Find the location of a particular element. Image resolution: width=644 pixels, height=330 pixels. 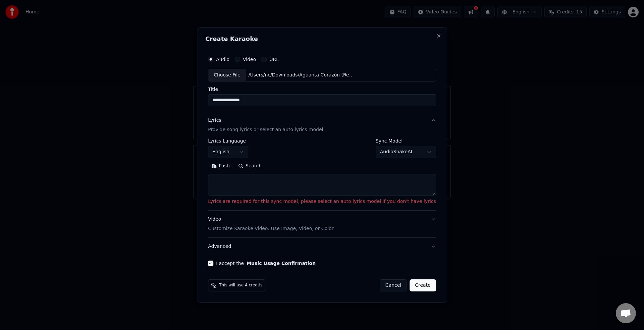

button: Cancel is located at coordinates (393, 285).